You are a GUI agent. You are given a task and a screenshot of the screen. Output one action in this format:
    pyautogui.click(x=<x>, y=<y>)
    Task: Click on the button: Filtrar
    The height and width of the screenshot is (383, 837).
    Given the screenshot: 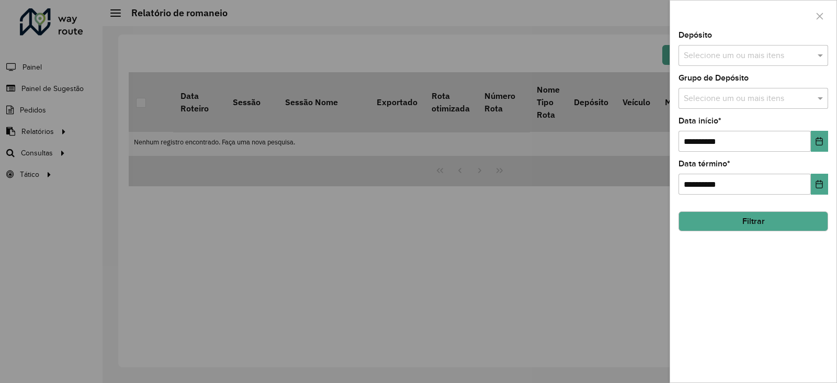 What is the action you would take?
    pyautogui.click(x=753, y=221)
    